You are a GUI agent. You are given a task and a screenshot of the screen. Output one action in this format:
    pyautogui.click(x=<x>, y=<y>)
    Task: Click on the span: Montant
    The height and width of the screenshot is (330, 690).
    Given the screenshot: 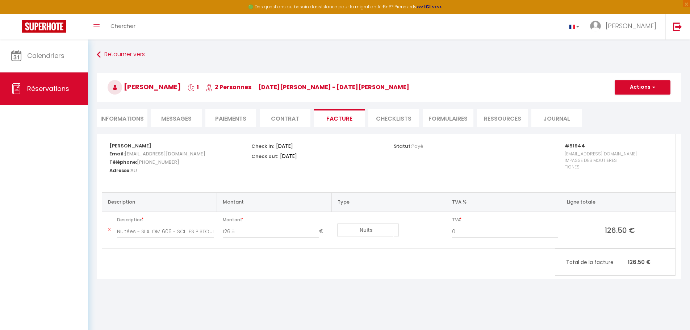 What is the action you would take?
    pyautogui.click(x=276, y=220)
    